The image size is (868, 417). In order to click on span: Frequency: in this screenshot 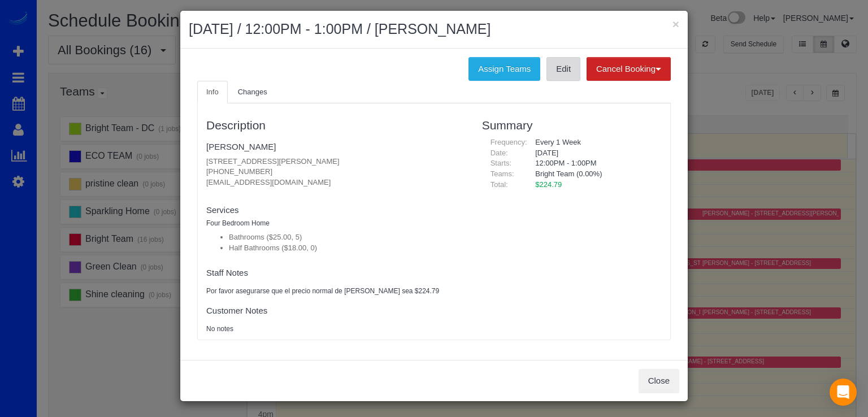, I will do `click(509, 142)`.